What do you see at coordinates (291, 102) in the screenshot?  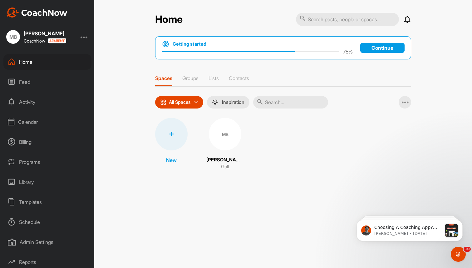 I see `input: Search...` at bounding box center [291, 102].